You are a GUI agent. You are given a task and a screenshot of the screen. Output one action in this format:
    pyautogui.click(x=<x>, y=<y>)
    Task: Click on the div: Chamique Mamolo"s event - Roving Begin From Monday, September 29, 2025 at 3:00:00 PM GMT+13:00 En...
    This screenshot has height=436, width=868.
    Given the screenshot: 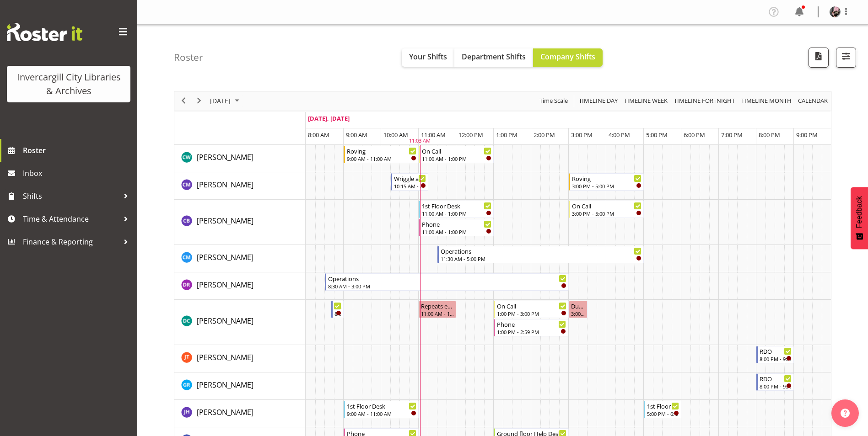 What is the action you would take?
    pyautogui.click(x=606, y=182)
    